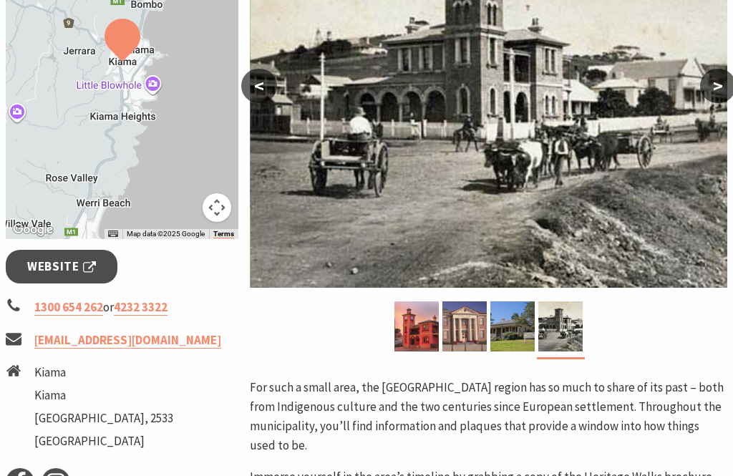 The image size is (733, 476). Describe the element at coordinates (223, 234) in the screenshot. I see `a: Terms (opens in new tab)` at that location.